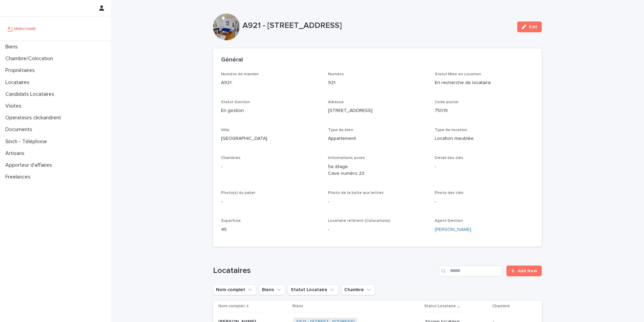 This screenshot has width=644, height=322. I want to click on span: Add New, so click(527, 271).